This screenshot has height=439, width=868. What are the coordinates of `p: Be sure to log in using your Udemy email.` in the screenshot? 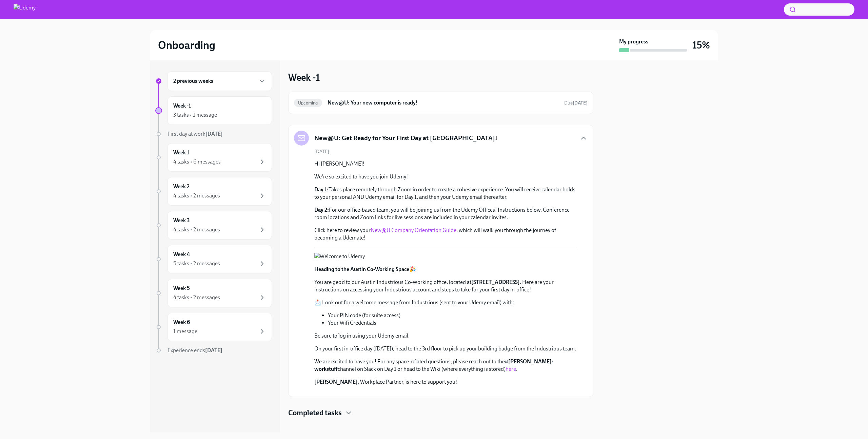 It's located at (446, 336).